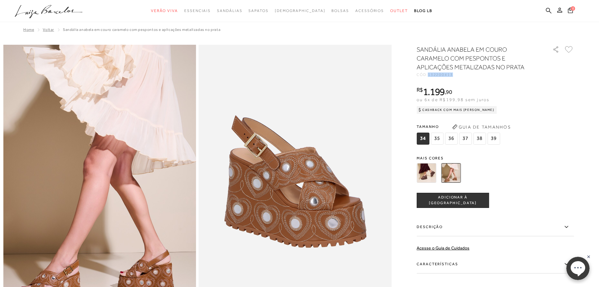 The height and width of the screenshot is (287, 599). Describe the element at coordinates (453, 99) in the screenshot. I see `span: ou 6x de R$199,98 sem juros` at that location.